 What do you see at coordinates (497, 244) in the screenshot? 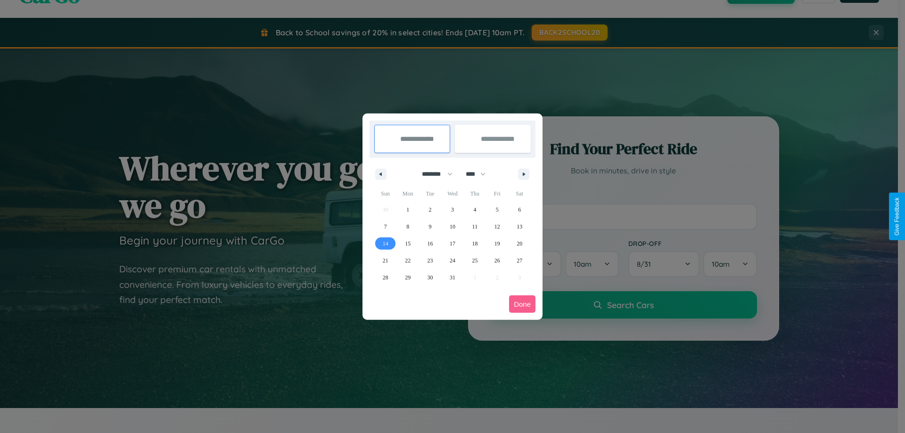
I see `button: 19` at bounding box center [497, 244].